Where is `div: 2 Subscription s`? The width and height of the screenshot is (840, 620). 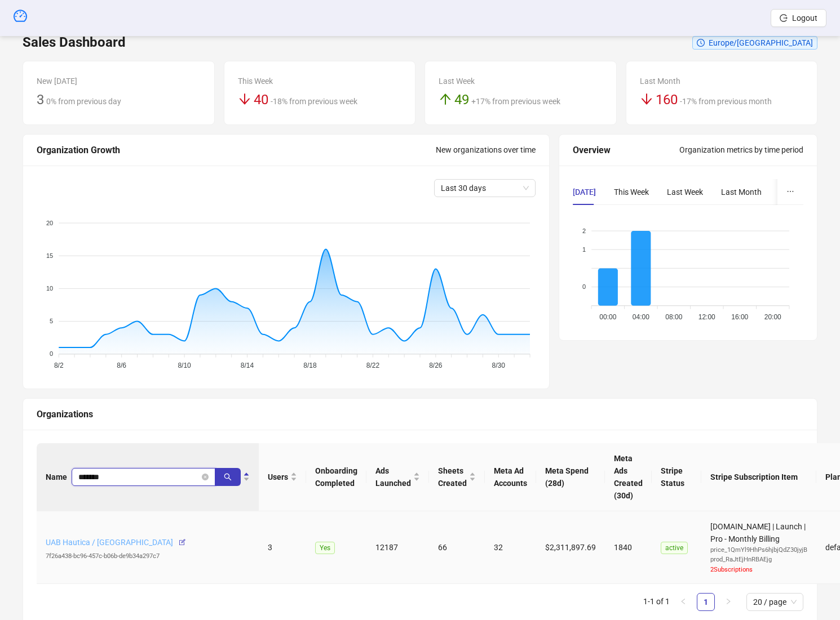 div: 2 Subscription s is located at coordinates (759, 570).